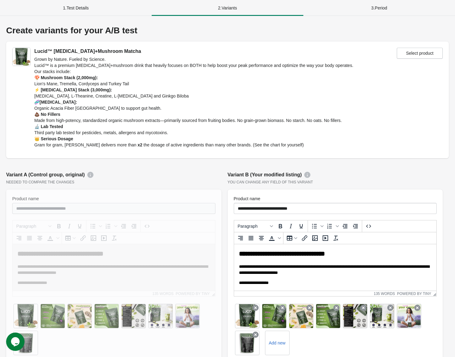 The image size is (455, 357). What do you see at coordinates (355, 226) in the screenshot?
I see `button: Increase indent` at bounding box center [355, 226].